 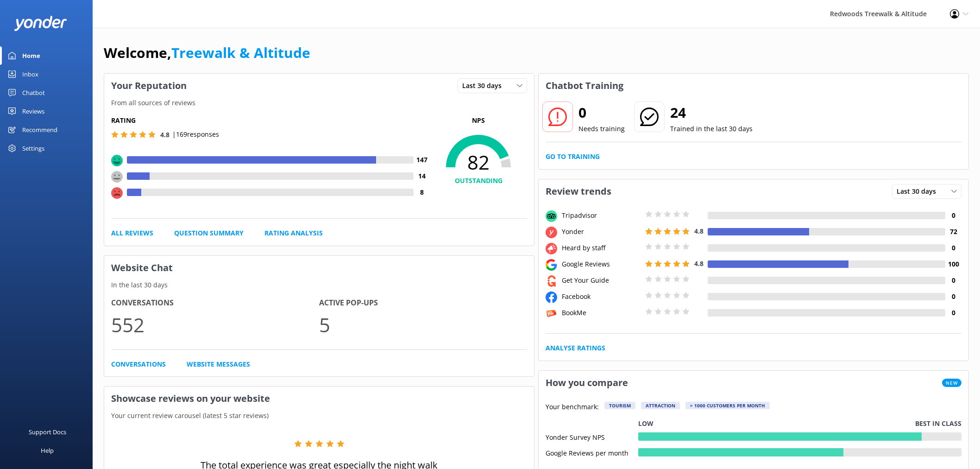 I want to click on h4: Conversations, so click(x=215, y=303).